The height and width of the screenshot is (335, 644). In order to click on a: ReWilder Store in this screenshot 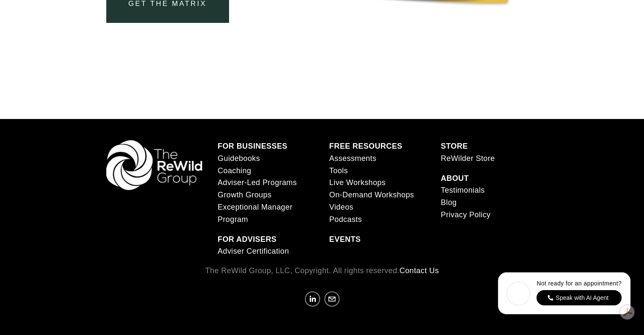, I will do `click(468, 158)`.